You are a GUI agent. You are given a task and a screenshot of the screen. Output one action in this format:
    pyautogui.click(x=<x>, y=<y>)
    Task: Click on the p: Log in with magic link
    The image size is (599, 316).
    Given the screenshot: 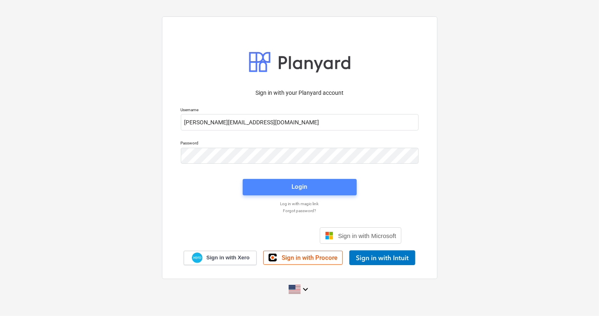 What is the action you would take?
    pyautogui.click(x=300, y=203)
    